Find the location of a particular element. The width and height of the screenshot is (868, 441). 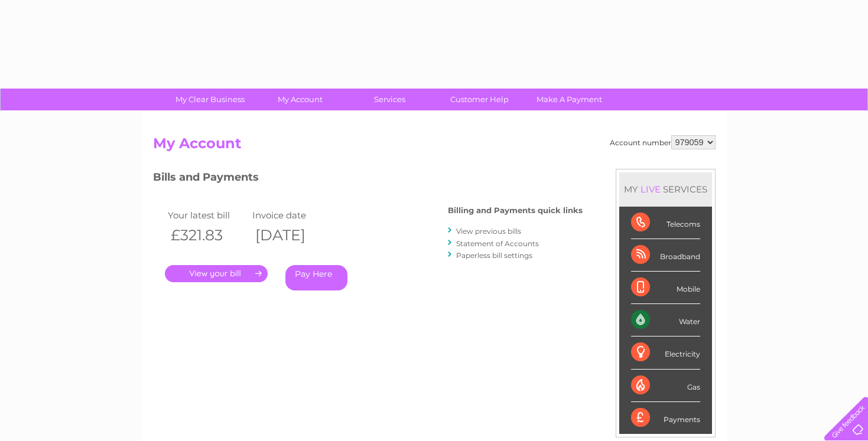

div: Account number is located at coordinates (662, 142).